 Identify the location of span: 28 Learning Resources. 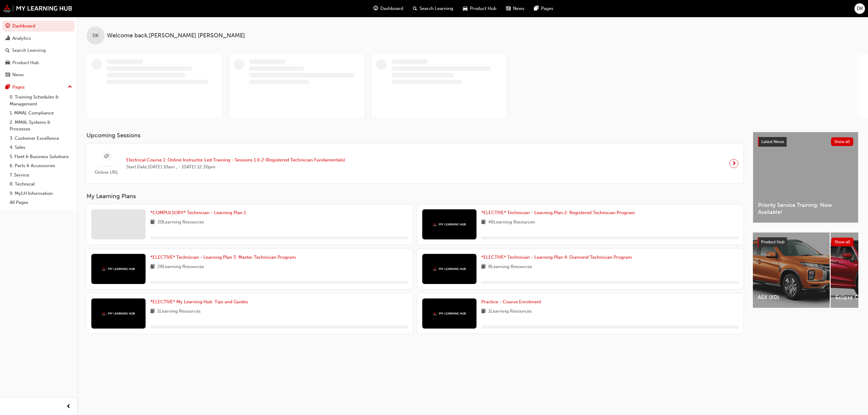
(181, 267).